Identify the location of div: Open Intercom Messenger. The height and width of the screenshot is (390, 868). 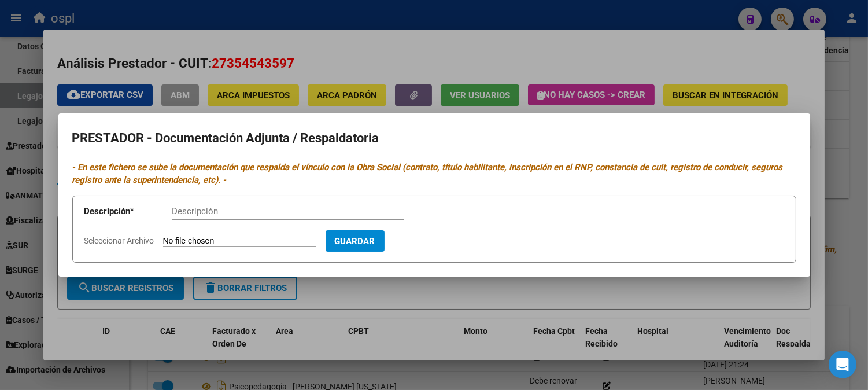
(843, 365).